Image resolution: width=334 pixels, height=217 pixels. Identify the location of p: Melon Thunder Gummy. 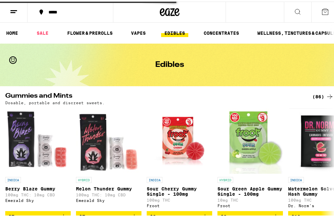
(109, 187).